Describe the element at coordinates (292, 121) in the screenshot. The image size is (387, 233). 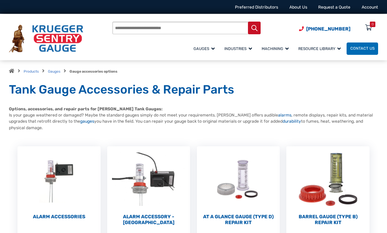
I see `a: durability` at that location.